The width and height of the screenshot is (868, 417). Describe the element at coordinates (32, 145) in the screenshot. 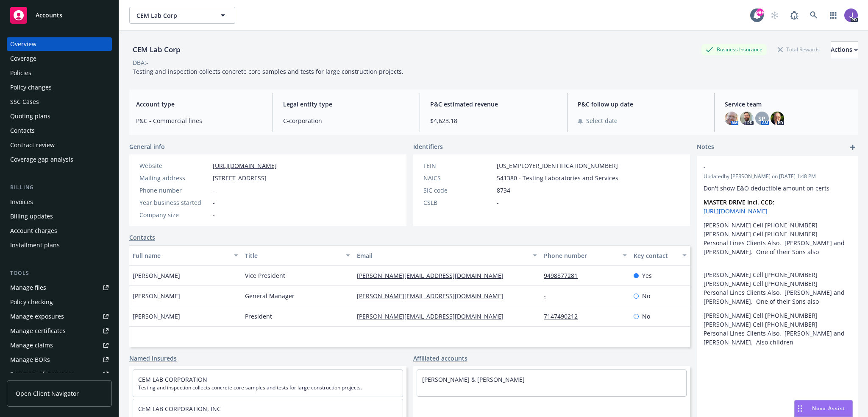

I see `div: Contract review` at that location.